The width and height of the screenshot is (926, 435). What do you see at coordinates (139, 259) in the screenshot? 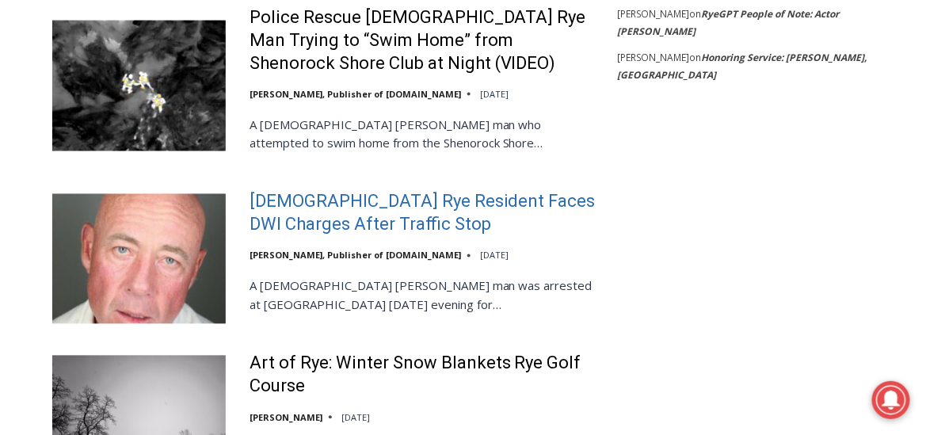
I see `img: 56-Year-Old Rye Resident Faces DWI Charges After Traffic Stop` at bounding box center [139, 259].